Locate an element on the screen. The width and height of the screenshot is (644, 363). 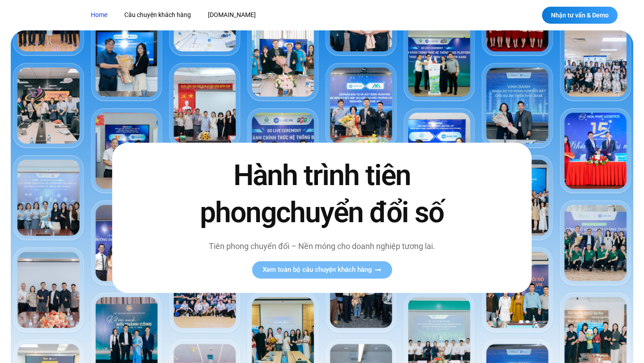
span: Xem toàn bộ câu chuyện khách hàng is located at coordinates (317, 270).